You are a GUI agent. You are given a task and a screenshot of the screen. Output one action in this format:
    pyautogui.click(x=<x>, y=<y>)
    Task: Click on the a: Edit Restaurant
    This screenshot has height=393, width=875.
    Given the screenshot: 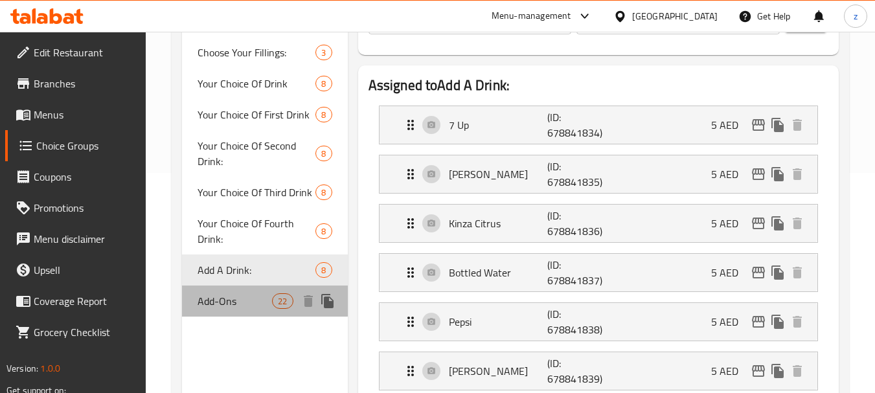 What is the action you would take?
    pyautogui.click(x=76, y=52)
    